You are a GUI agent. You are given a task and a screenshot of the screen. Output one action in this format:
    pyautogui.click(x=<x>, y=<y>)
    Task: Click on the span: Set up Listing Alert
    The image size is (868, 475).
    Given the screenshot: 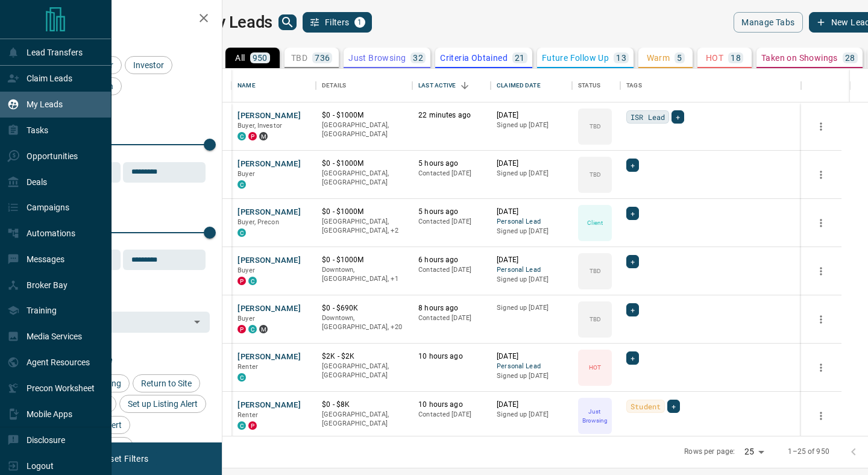 What is the action you would take?
    pyautogui.click(x=163, y=404)
    